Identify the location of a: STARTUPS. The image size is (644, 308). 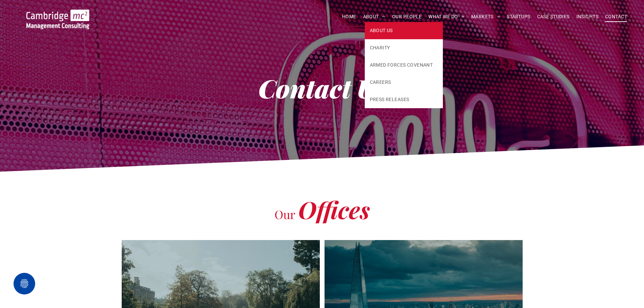
(518, 16).